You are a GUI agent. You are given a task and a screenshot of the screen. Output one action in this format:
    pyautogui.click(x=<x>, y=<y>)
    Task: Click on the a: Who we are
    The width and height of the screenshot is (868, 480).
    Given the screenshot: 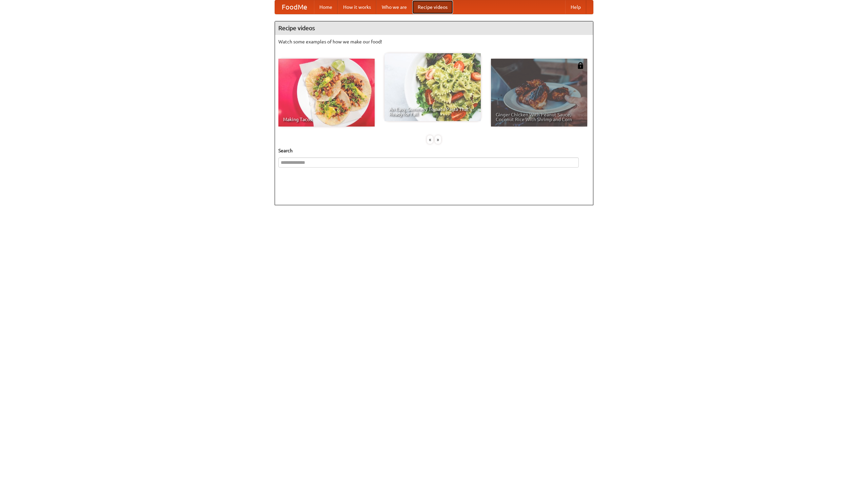 What is the action you would take?
    pyautogui.click(x=394, y=7)
    